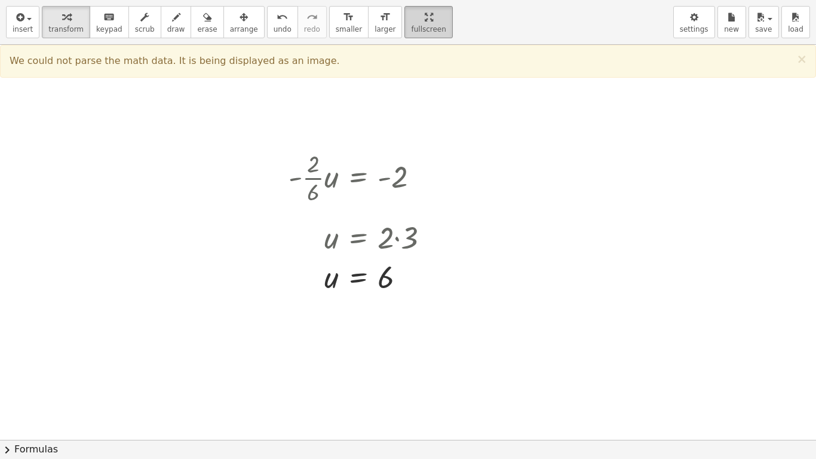 This screenshot has height=459, width=816. What do you see at coordinates (408, 44) in the screenshot?
I see `div: Sort New > Old` at bounding box center [408, 44].